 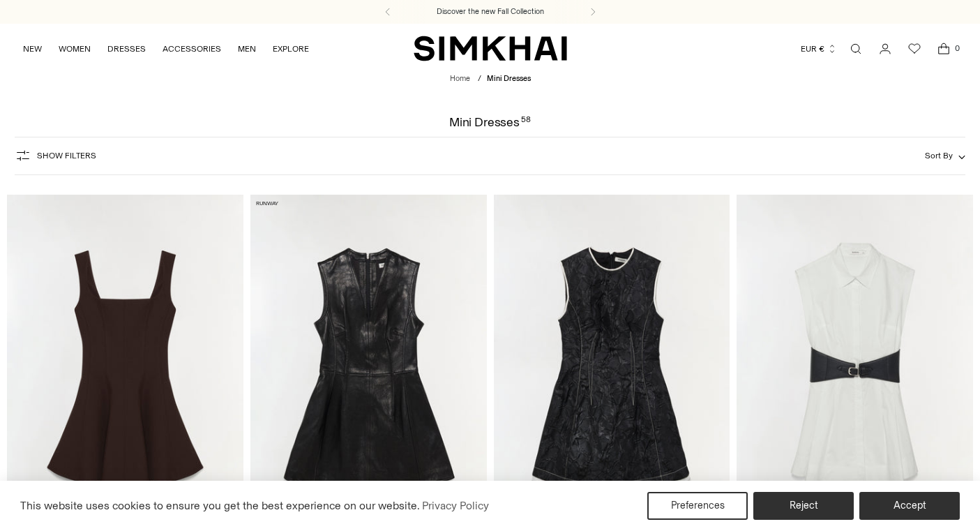 What do you see at coordinates (67, 155) in the screenshot?
I see `span: Show Filters` at bounding box center [67, 155].